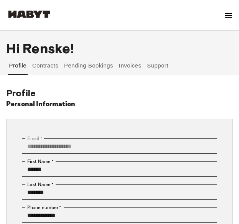  I want to click on img: Habyt, so click(29, 14).